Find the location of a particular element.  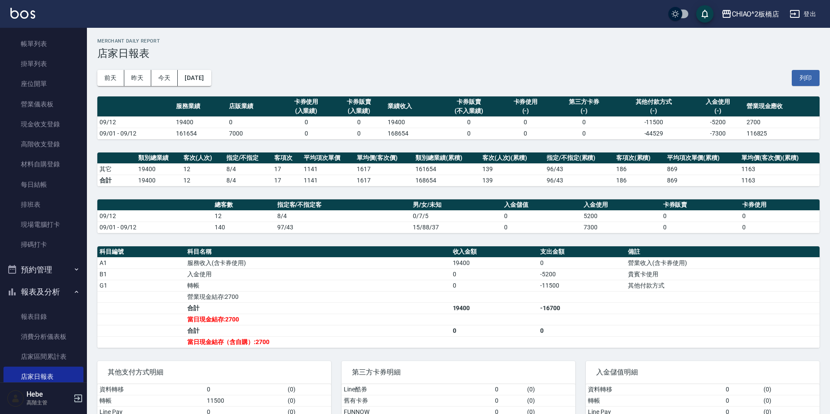

th: 客項次(累積) is located at coordinates (639, 158).